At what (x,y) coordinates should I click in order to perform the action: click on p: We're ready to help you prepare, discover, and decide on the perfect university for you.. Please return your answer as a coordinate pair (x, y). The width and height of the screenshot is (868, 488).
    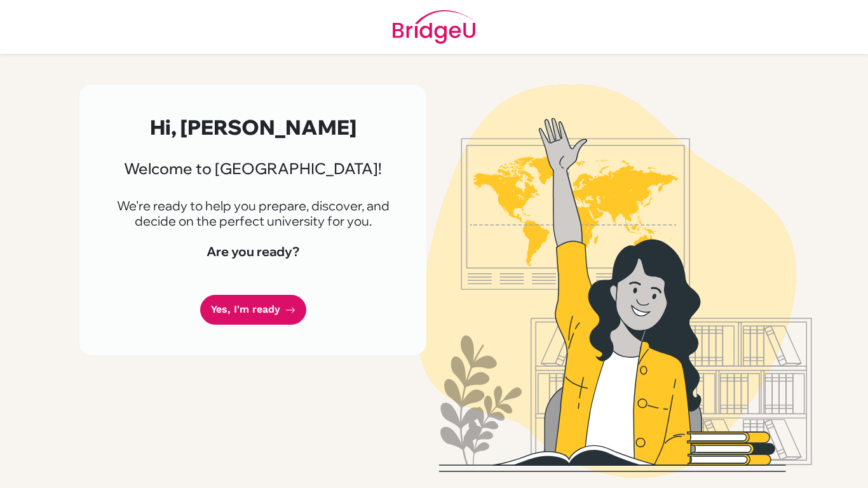
    Looking at the image, I should click on (253, 213).